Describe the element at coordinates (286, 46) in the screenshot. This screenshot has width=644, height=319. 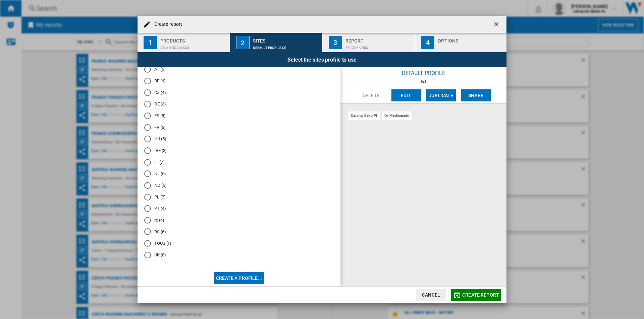
I see `div: Default profile (2)` at that location.